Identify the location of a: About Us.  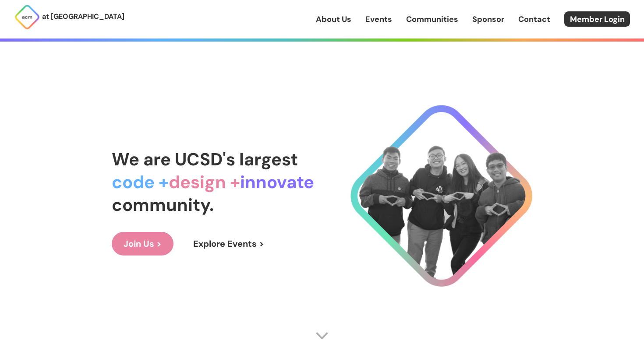
(333, 19).